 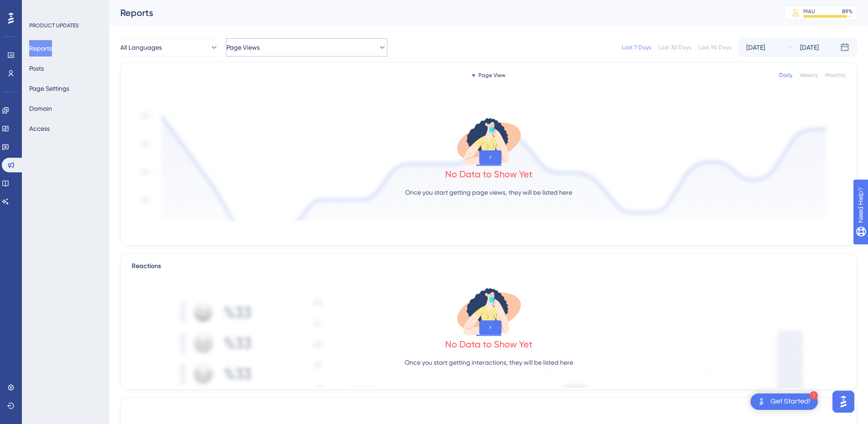 I want to click on button: Open AI Assistant Launcher, so click(x=14, y=14).